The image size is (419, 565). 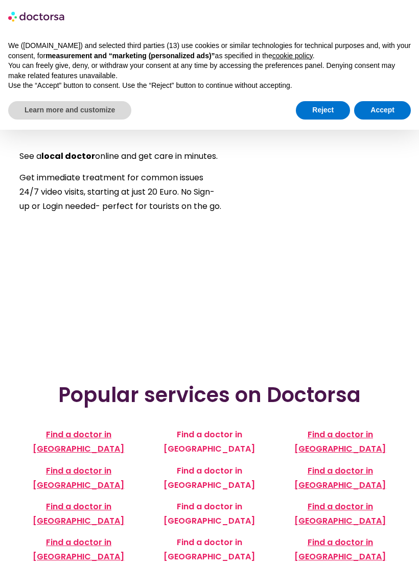 What do you see at coordinates (121, 156) in the screenshot?
I see `p: See a online and get care in minutes.` at bounding box center [121, 156].